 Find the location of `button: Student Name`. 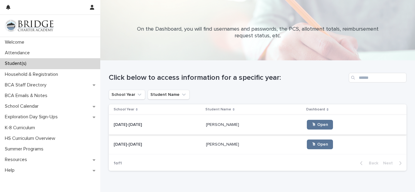

button: Student Name is located at coordinates (169, 95).